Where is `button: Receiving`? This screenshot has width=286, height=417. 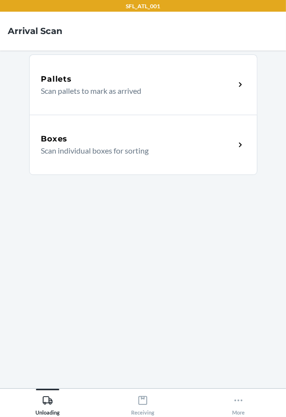 button: Receiving is located at coordinates (143, 402).